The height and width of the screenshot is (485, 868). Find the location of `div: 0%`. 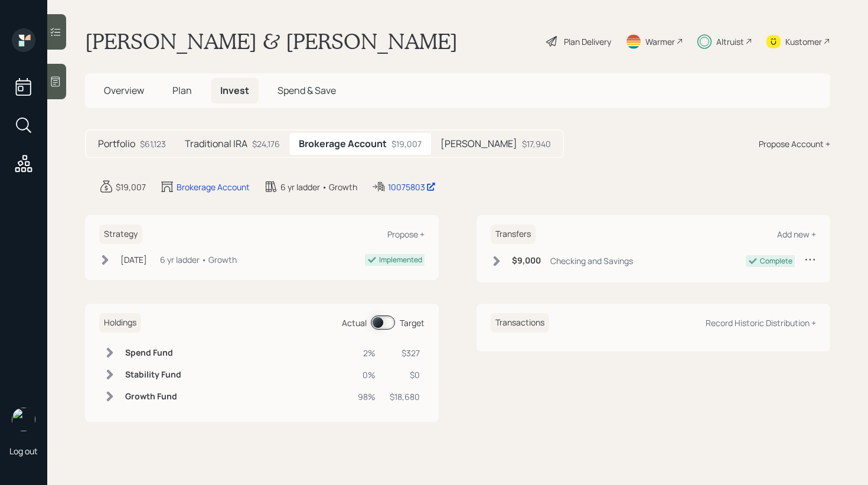

div: 0% is located at coordinates (366, 374).